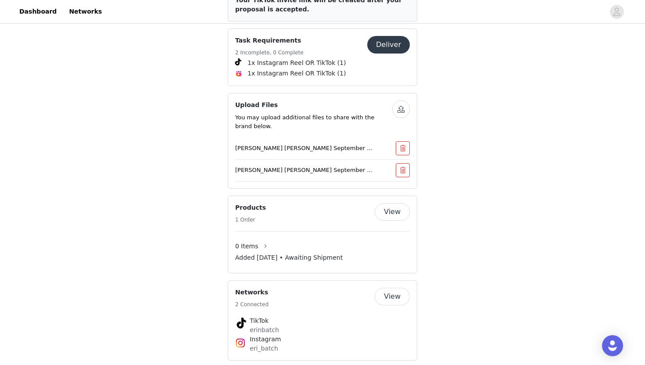  Describe the element at coordinates (314, 105) in the screenshot. I see `h4: Upload Files` at that location.